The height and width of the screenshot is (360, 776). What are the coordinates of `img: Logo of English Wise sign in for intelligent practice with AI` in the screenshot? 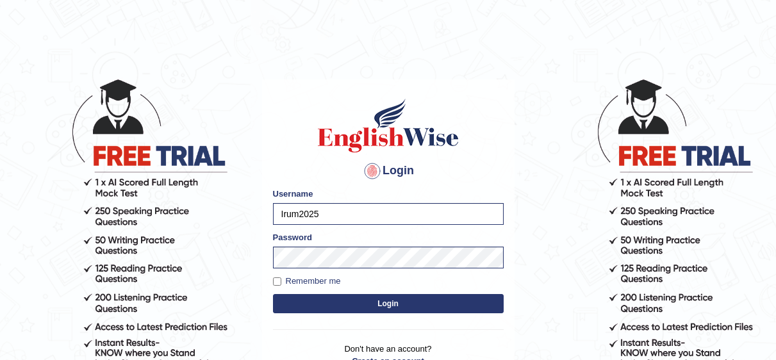 It's located at (388, 126).